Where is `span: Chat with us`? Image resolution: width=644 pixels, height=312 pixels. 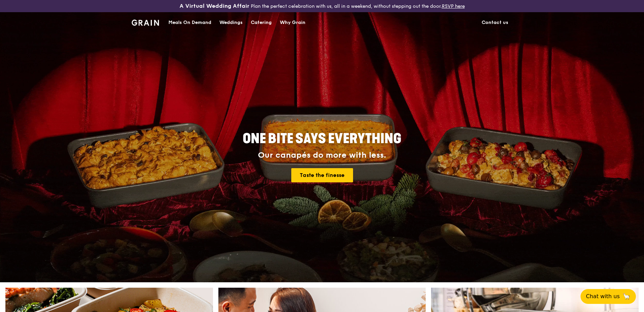
span: Chat with us is located at coordinates (603, 297).